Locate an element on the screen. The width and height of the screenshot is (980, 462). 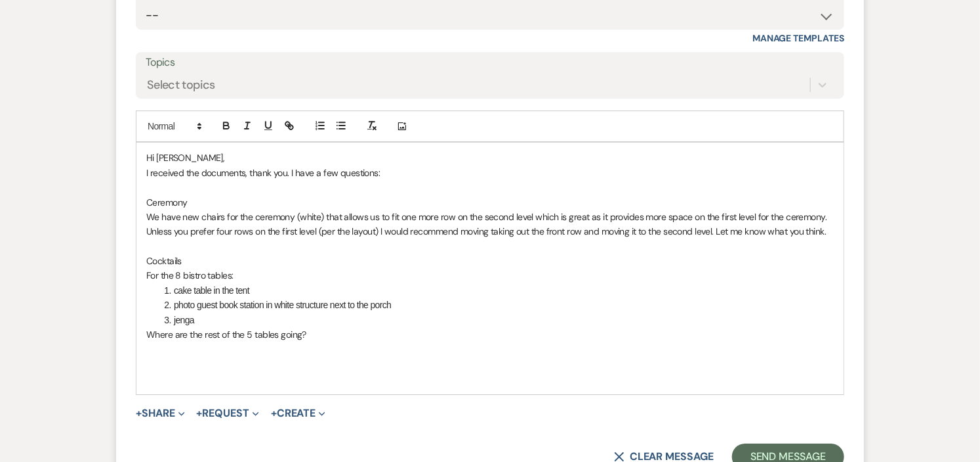
button: Clear message is located at coordinates (664, 456).